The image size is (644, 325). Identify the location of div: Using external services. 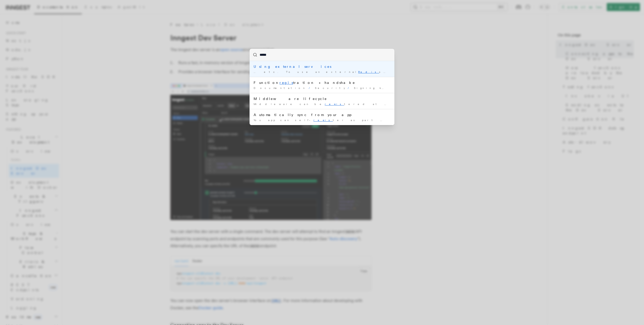
(322, 67).